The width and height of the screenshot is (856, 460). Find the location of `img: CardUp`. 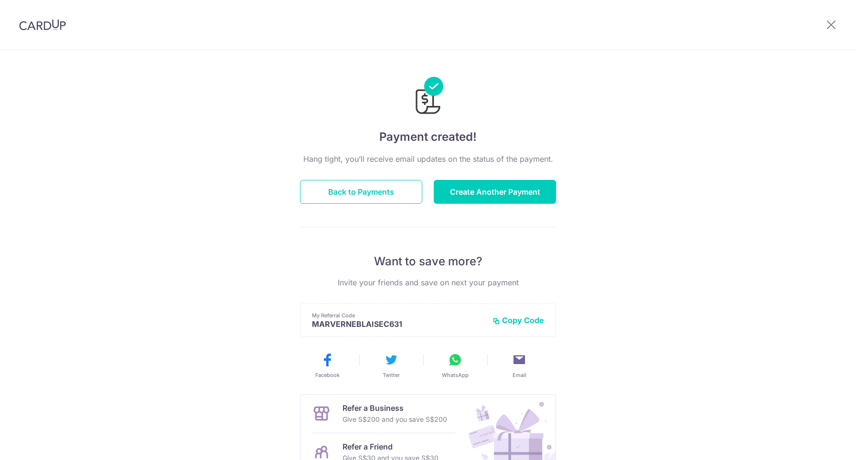

img: CardUp is located at coordinates (42, 25).